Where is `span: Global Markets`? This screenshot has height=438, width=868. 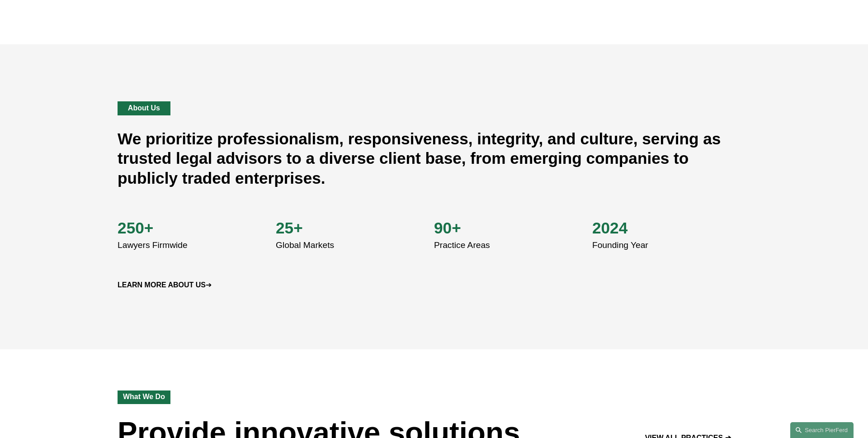
span: Global Markets is located at coordinates (304, 244).